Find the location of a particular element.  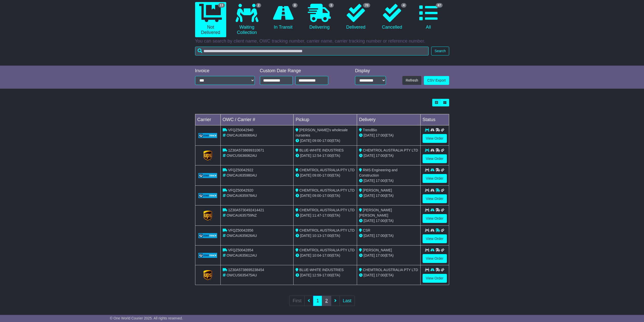

span: RMS Engineering and Construction is located at coordinates (378, 172).